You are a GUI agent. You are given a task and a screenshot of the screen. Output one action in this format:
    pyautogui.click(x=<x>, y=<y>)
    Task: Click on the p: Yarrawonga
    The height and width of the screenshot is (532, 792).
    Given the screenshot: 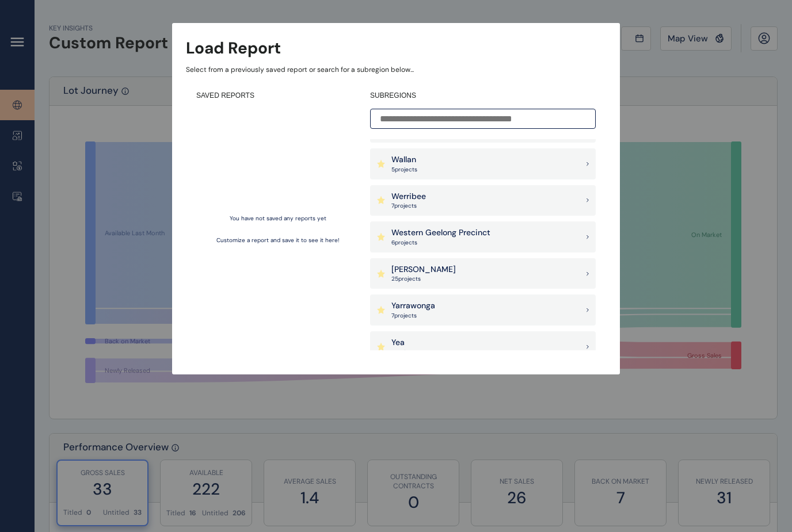 What is the action you would take?
    pyautogui.click(x=413, y=306)
    